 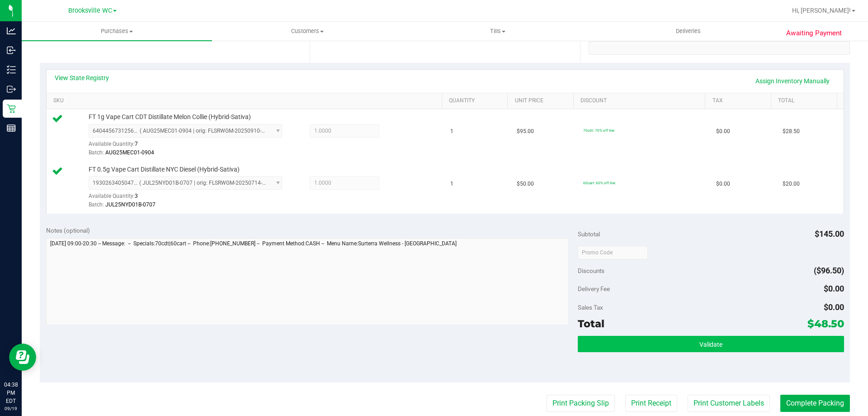 I want to click on span: Deliveries, so click(x=688, y=31).